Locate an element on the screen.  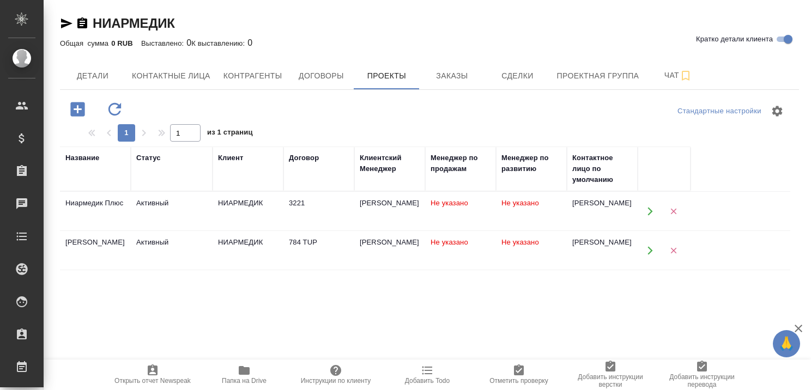
button: Отметить проверку is located at coordinates (519, 375).